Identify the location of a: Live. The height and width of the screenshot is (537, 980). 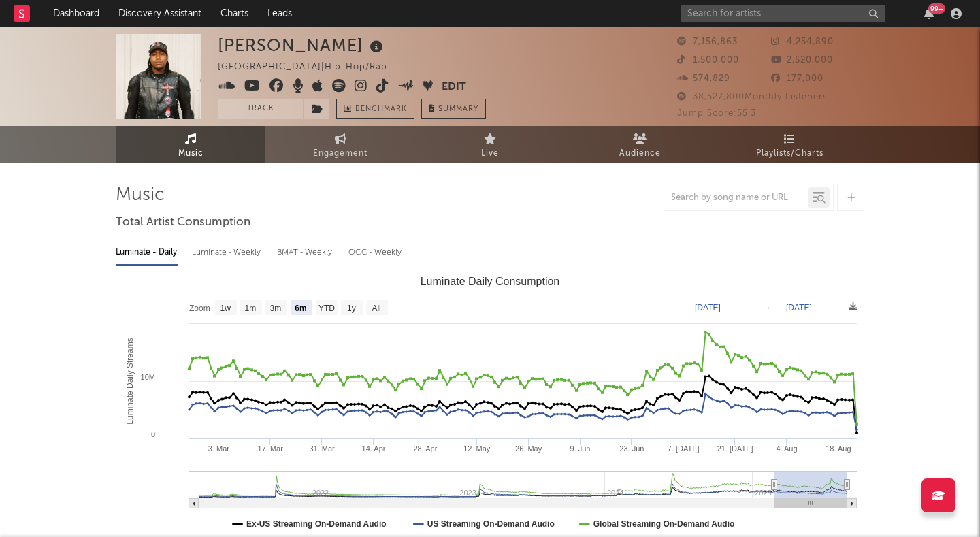
(490, 144).